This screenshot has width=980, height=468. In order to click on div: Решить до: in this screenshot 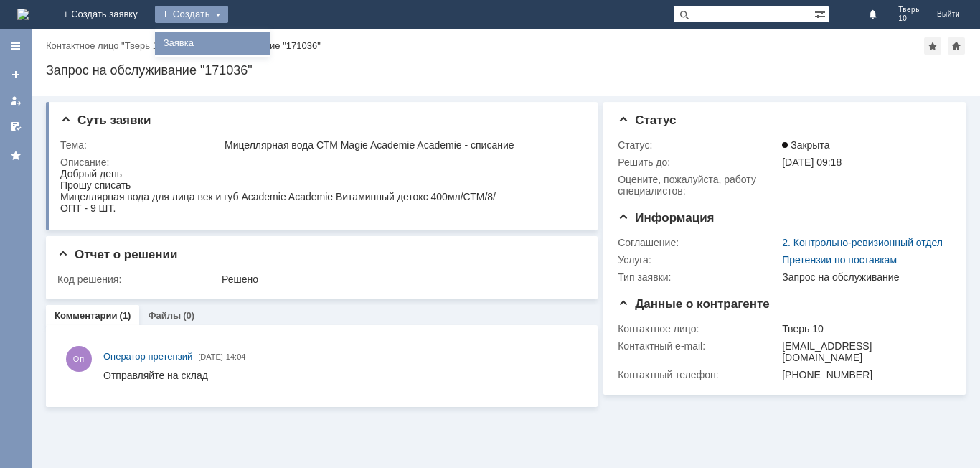, I will do `click(698, 162)`.